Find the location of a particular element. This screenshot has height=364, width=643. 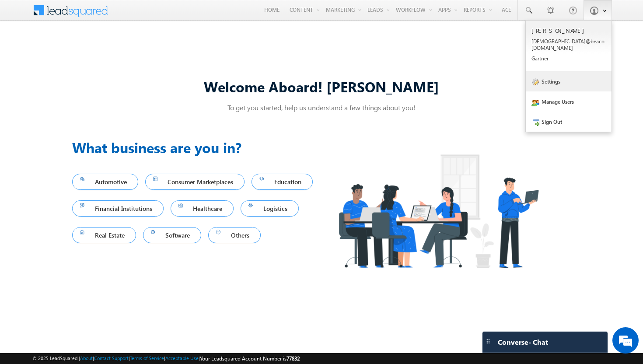

span: Logistics is located at coordinates (270, 208).